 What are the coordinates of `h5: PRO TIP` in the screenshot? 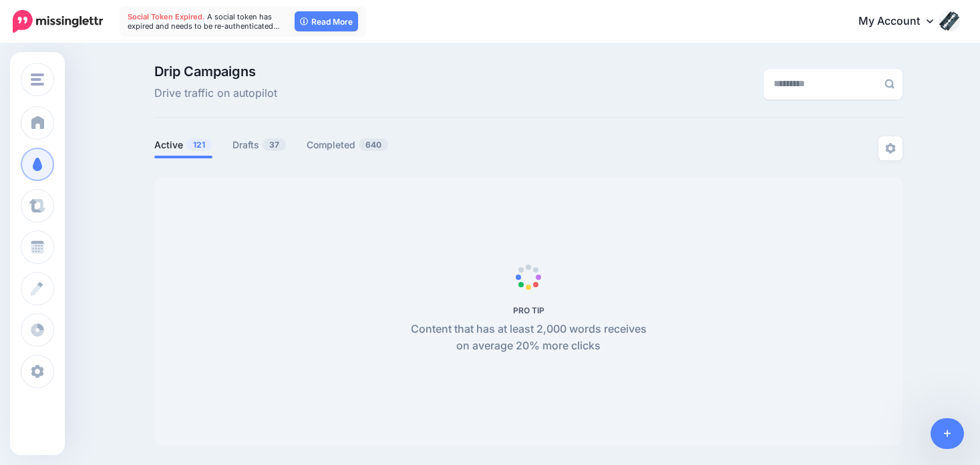 It's located at (528, 310).